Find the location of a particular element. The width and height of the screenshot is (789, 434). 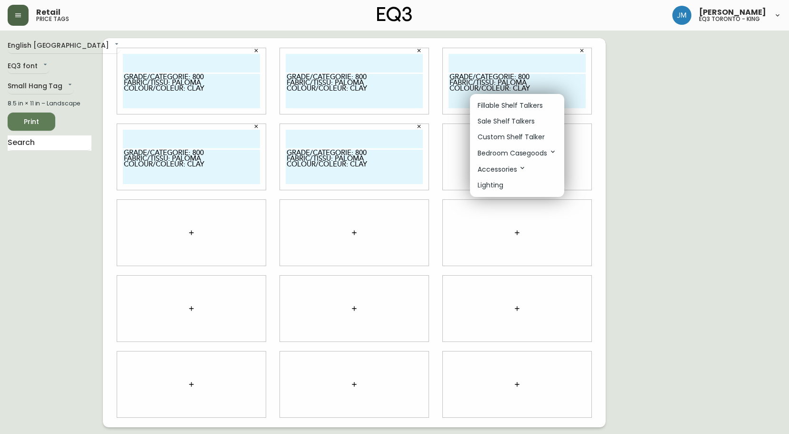

p: Accessories is located at coordinates (502, 169).